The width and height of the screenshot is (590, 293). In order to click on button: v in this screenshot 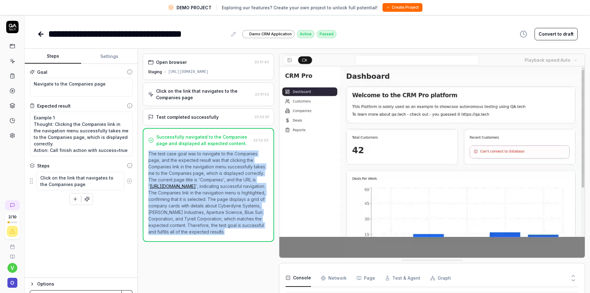, I will do `click(12, 268)`.